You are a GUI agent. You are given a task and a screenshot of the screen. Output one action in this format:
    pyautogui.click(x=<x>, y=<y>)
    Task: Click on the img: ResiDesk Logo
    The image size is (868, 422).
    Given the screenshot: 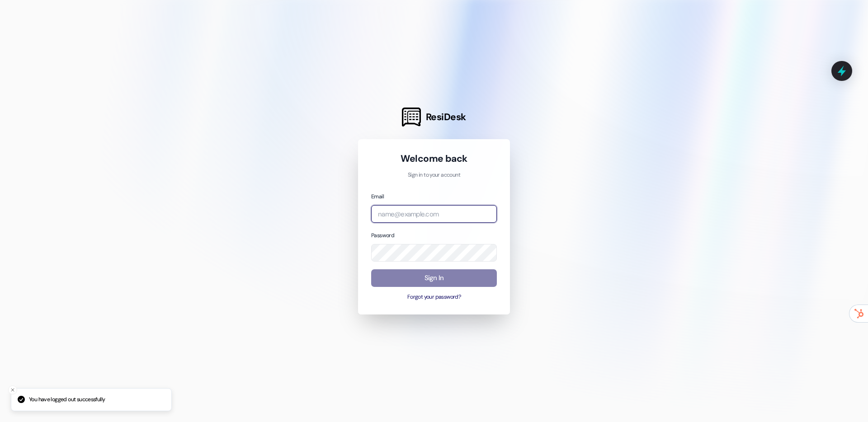 What is the action you would take?
    pyautogui.click(x=412, y=117)
    